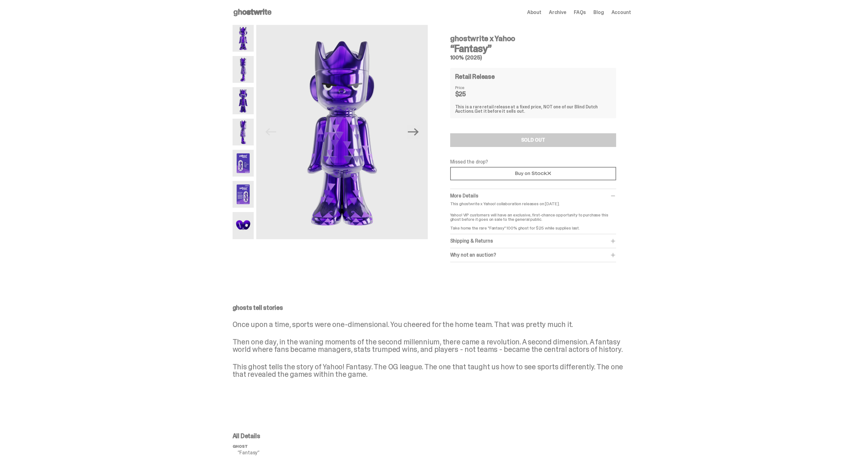 The width and height of the screenshot is (868, 459). I want to click on a: Account, so click(621, 13).